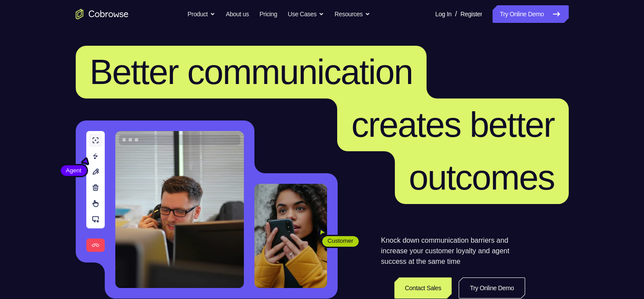  What do you see at coordinates (251, 72) in the screenshot?
I see `span: Better communication` at bounding box center [251, 72].